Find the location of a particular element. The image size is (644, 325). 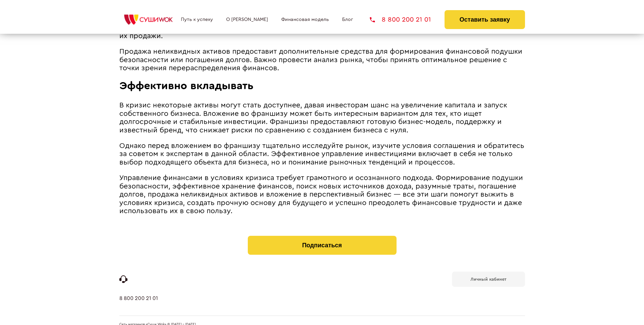

span: Продажа неликвидных активов предоставит дополнительные средства для формирования финансовой подуш... is located at coordinates (321, 60).